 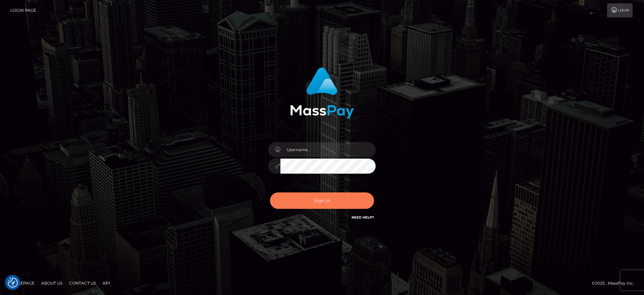 I want to click on input: Username..., so click(x=328, y=149).